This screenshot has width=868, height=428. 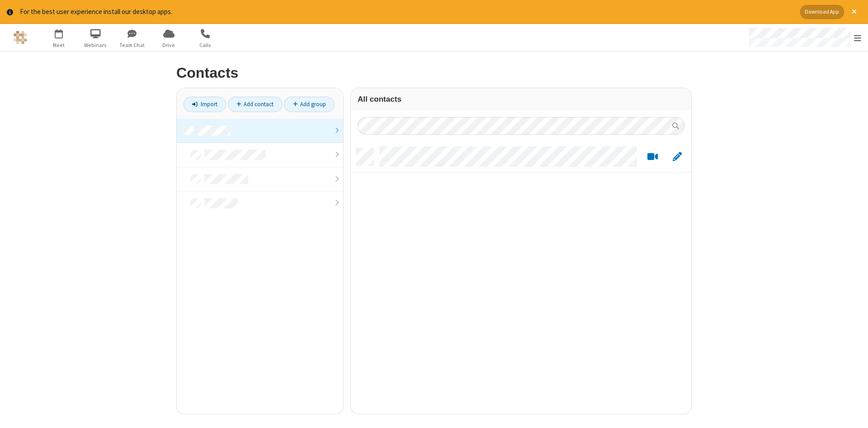 I want to click on button: Close alert, so click(x=854, y=12).